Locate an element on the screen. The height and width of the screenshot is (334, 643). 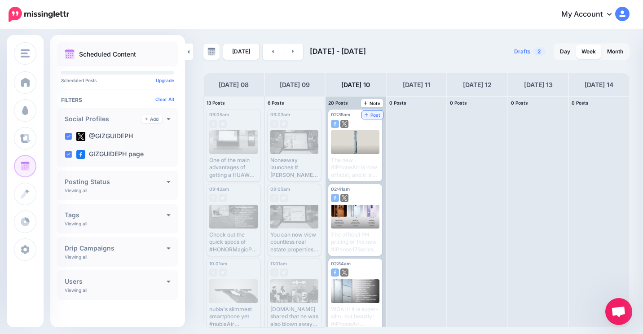
span: 6 Posts is located at coordinates (276, 103).